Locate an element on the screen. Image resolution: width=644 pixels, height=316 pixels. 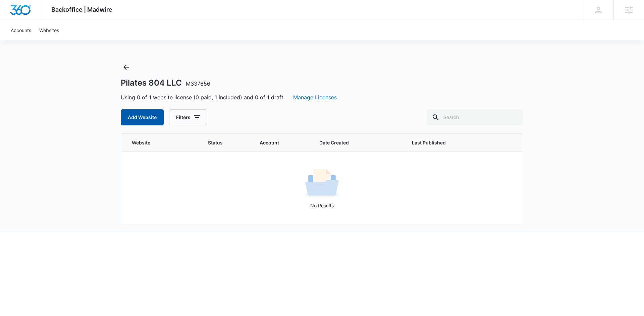
a: Accounts is located at coordinates (20, 30).